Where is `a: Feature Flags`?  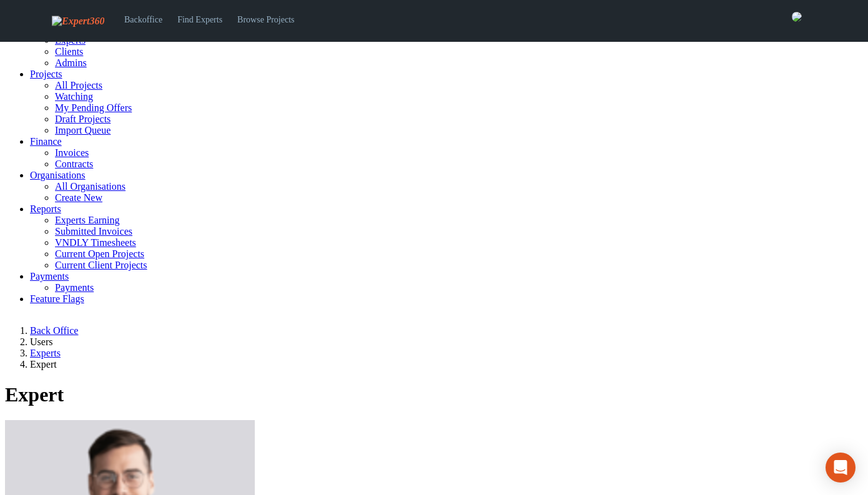
a: Feature Flags is located at coordinates (57, 298).